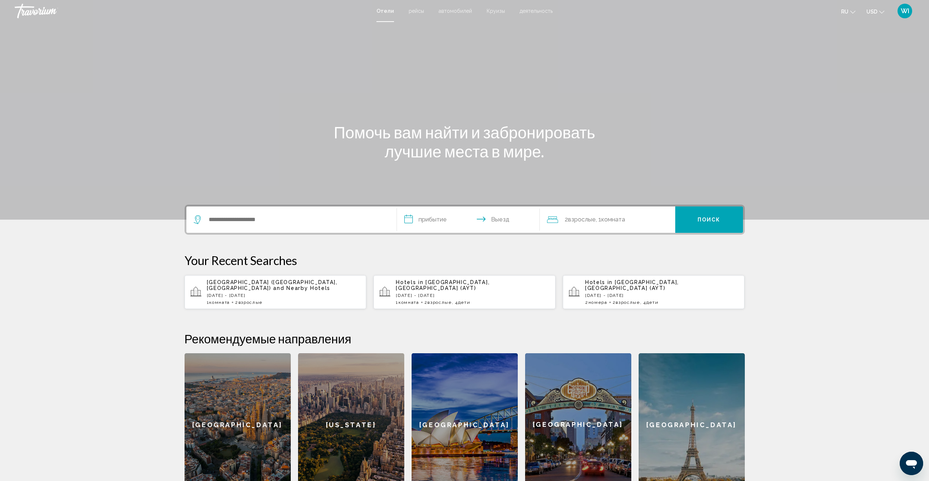 The image size is (929, 481). What do you see at coordinates (416, 11) in the screenshot?
I see `a: рейсы` at bounding box center [416, 11].